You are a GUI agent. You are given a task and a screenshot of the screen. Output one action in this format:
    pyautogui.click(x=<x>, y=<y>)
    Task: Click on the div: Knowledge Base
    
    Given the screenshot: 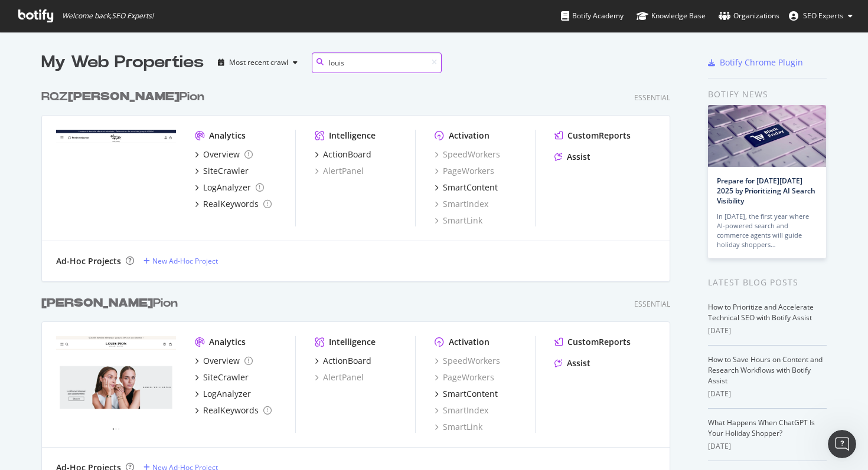 What is the action you would take?
    pyautogui.click(x=671, y=16)
    